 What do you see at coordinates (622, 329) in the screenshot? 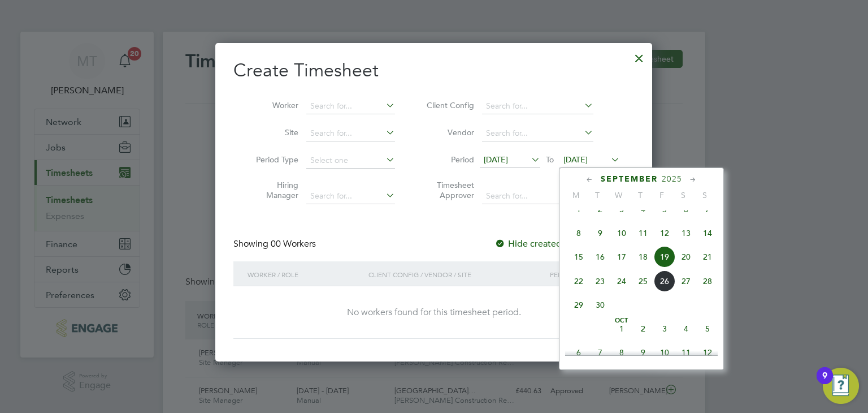
I see `span: 1` at bounding box center [622, 329].